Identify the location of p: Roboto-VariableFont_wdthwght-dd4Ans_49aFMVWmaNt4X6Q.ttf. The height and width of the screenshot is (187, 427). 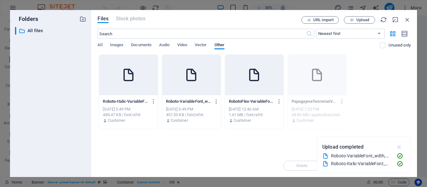
(189, 102).